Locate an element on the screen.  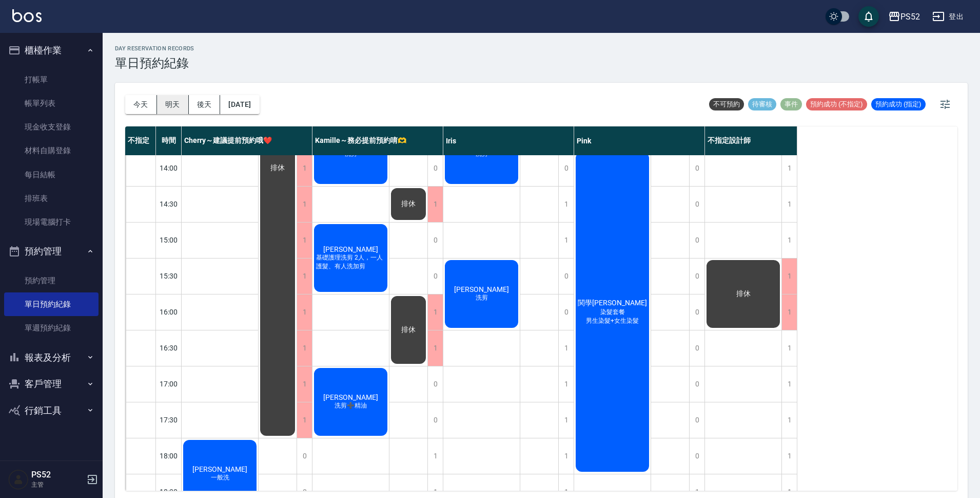
button: 後天 is located at coordinates (205, 105).